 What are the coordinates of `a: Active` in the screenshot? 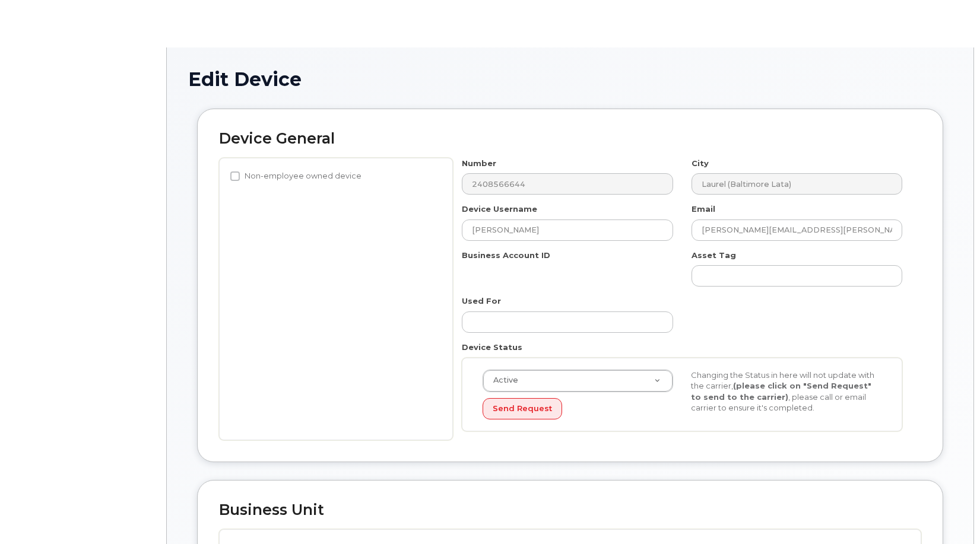 It's located at (578, 381).